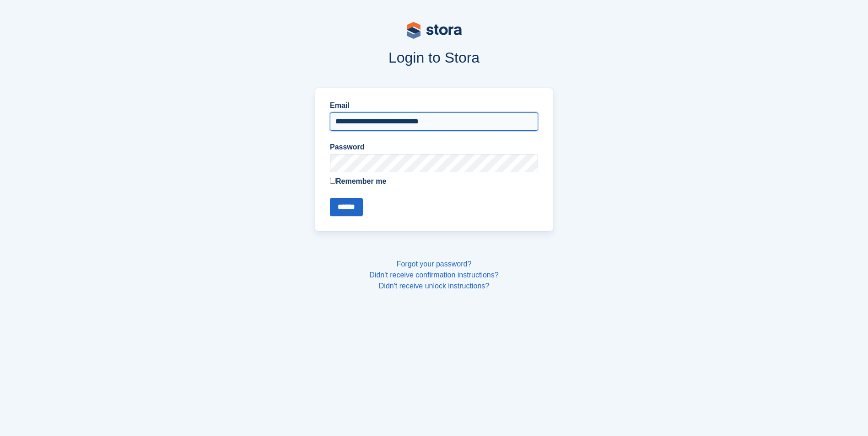 This screenshot has width=868, height=436. I want to click on a: Didn't receive confirmation instructions?, so click(434, 275).